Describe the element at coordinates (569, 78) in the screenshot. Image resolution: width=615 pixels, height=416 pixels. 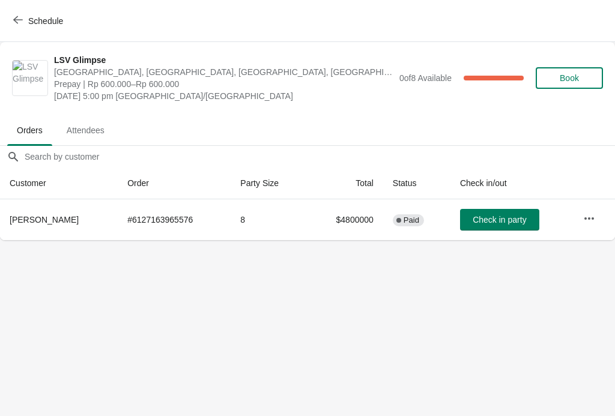
I see `button: Book` at that location.